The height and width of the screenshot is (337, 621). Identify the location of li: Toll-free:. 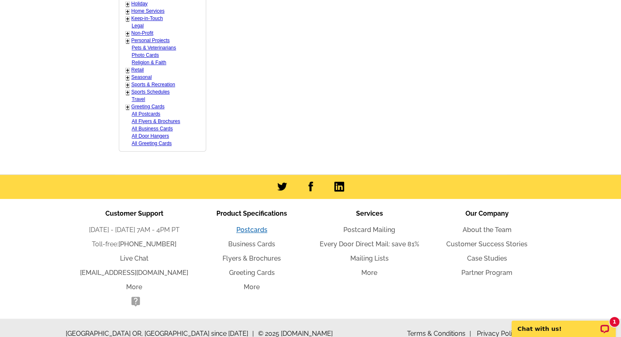
(134, 244).